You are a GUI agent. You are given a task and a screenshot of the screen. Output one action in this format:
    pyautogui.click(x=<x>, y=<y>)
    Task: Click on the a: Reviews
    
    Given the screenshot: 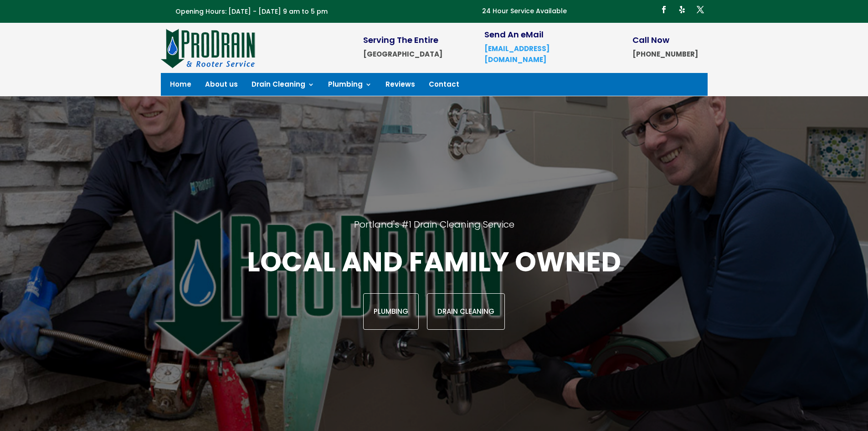 What is the action you would take?
    pyautogui.click(x=400, y=86)
    